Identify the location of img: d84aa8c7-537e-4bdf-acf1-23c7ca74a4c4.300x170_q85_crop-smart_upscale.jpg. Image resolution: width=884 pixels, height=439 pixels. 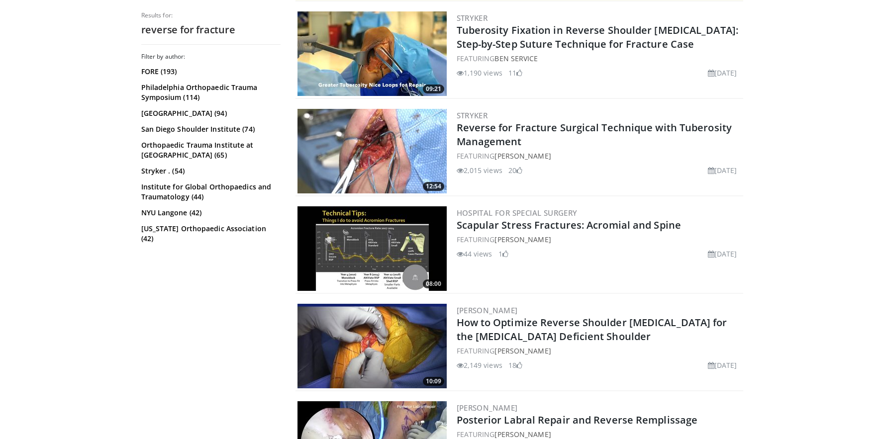
(372, 346).